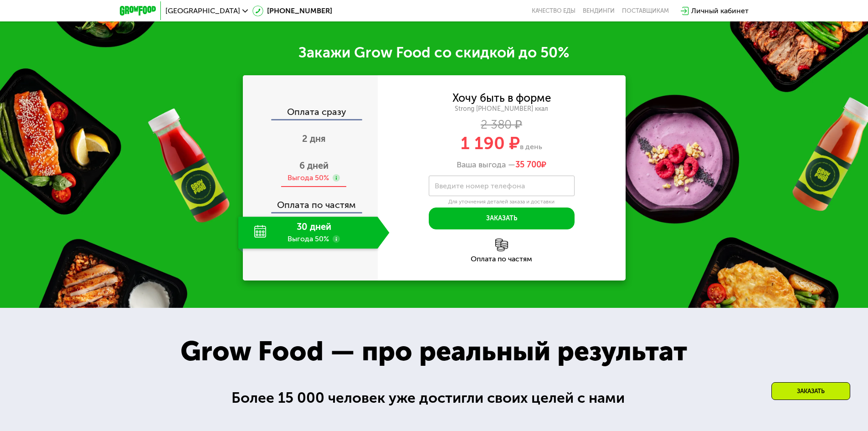 The width and height of the screenshot is (868, 431). Describe the element at coordinates (645, 11) in the screenshot. I see `div: поставщикам` at that location.